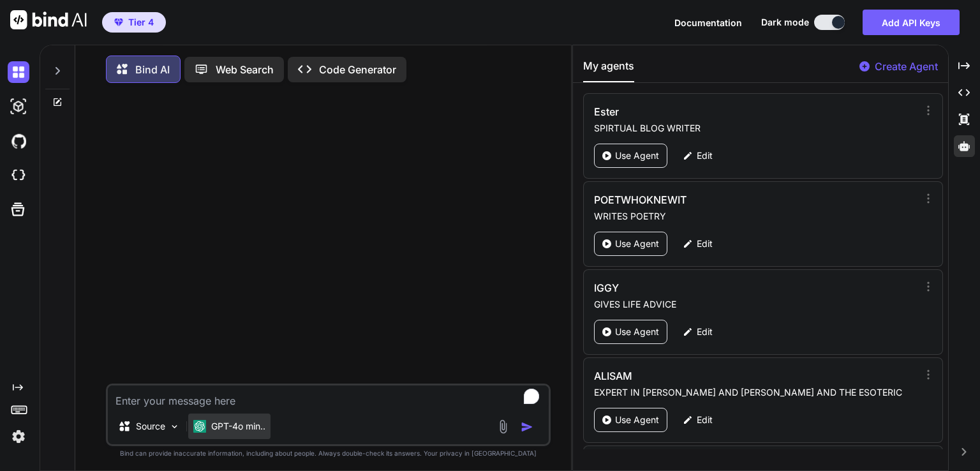 Image resolution: width=980 pixels, height=471 pixels. I want to click on p: Code Generator, so click(357, 69).